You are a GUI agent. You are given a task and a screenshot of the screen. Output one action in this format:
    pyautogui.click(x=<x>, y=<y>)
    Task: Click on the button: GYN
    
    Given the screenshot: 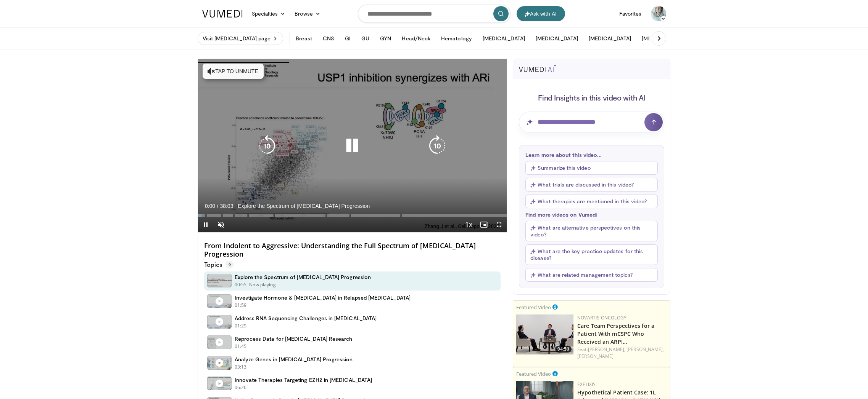 What is the action you would take?
    pyautogui.click(x=385, y=39)
    